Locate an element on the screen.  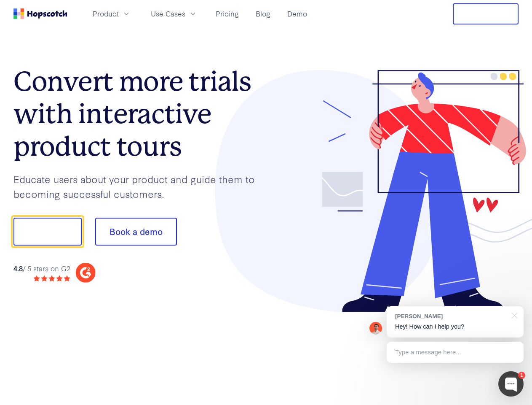
a: Home is located at coordinates (41, 14).